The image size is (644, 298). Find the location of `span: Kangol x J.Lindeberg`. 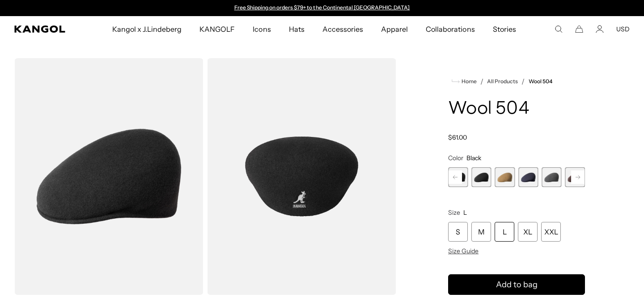

span: Kangol x J.Lindeberg is located at coordinates (147, 29).